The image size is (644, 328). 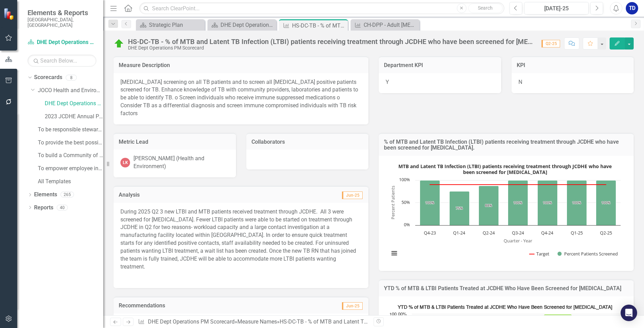 What do you see at coordinates (548, 203) in the screenshot?
I see `path: Q4-24, 100. Percent Patients Screened.` at bounding box center [548, 203].